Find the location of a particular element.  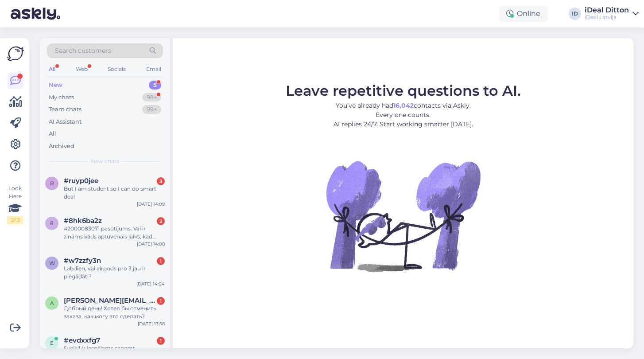

b: 16,042 is located at coordinates (403, 105).